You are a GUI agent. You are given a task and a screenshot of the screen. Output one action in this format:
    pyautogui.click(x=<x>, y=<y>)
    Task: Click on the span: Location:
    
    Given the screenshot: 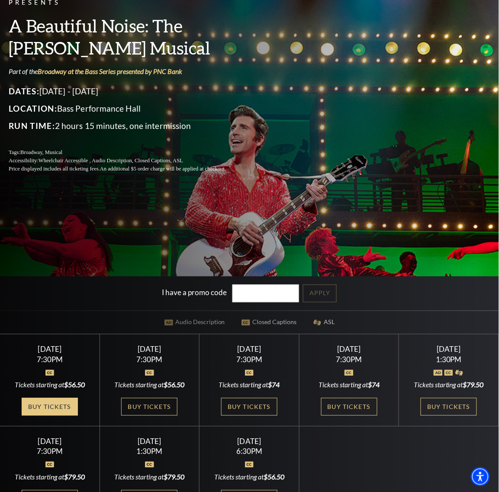 What is the action you would take?
    pyautogui.click(x=33, y=108)
    